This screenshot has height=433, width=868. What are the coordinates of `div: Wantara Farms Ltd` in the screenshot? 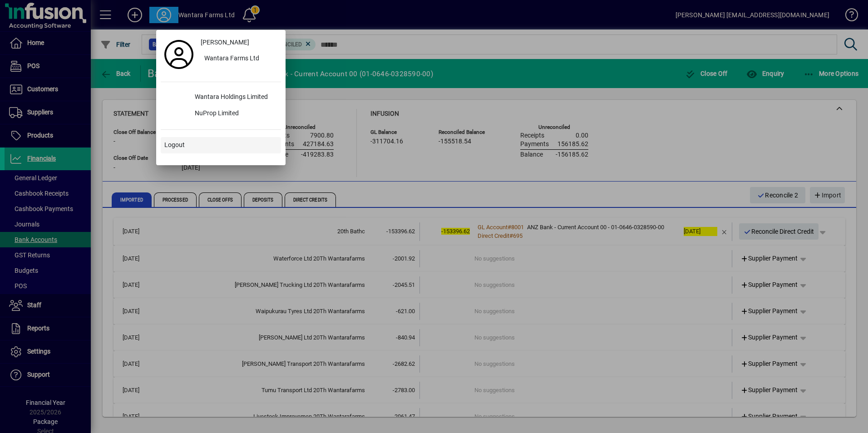 It's located at (239, 59).